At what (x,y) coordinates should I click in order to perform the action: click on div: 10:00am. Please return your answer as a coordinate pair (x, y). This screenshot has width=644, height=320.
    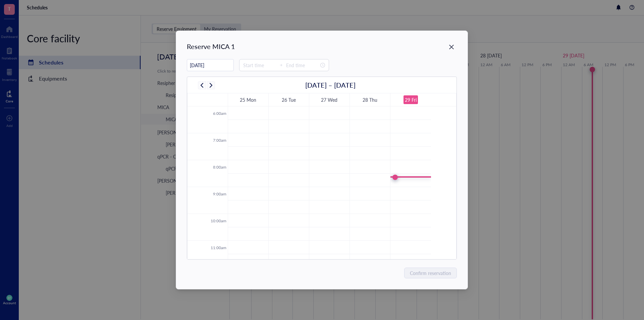
    Looking at the image, I should click on (219, 221).